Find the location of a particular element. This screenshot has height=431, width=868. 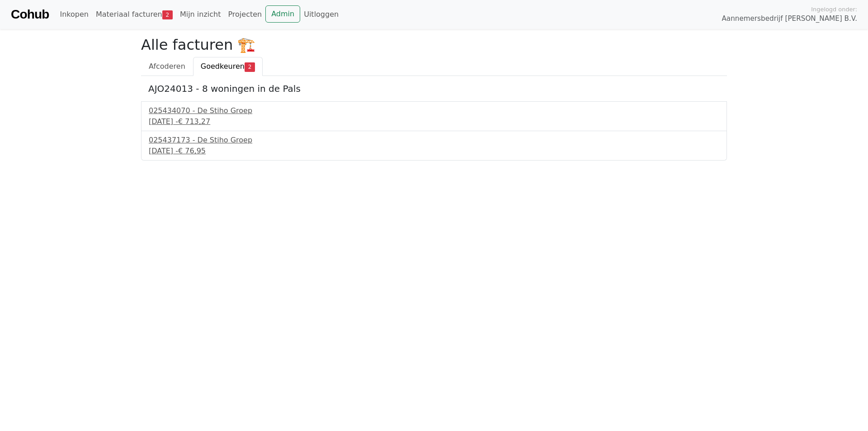

a: Goedkeuren2 is located at coordinates (228, 67).